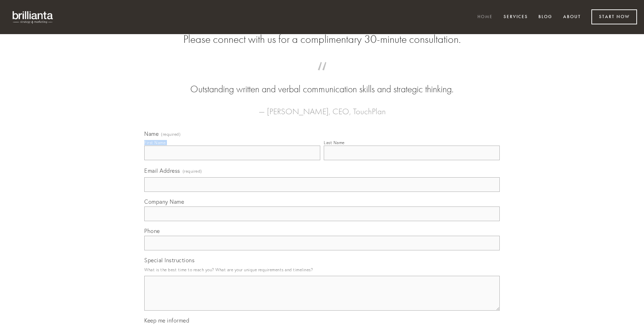  Describe the element at coordinates (572, 17) in the screenshot. I see `a: About` at that location.